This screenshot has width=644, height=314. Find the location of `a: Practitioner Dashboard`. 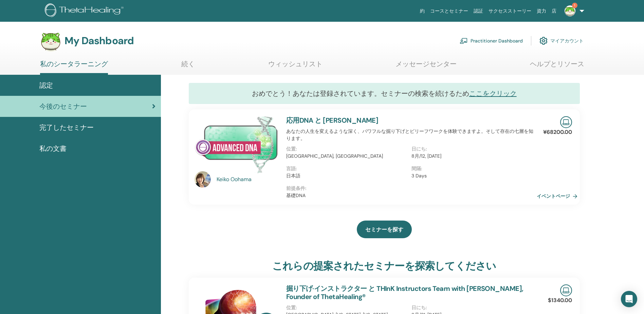

a: Practitioner Dashboard is located at coordinates (492, 41).